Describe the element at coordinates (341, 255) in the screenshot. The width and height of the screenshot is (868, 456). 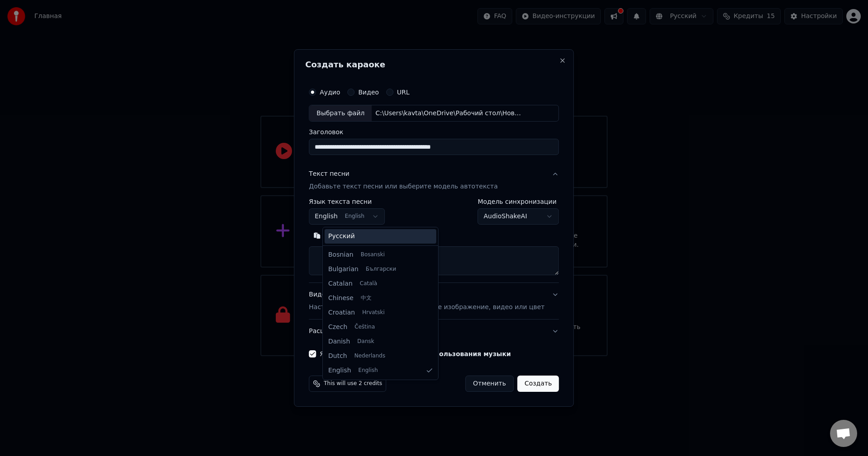
I see `span: Bosnian` at that location.